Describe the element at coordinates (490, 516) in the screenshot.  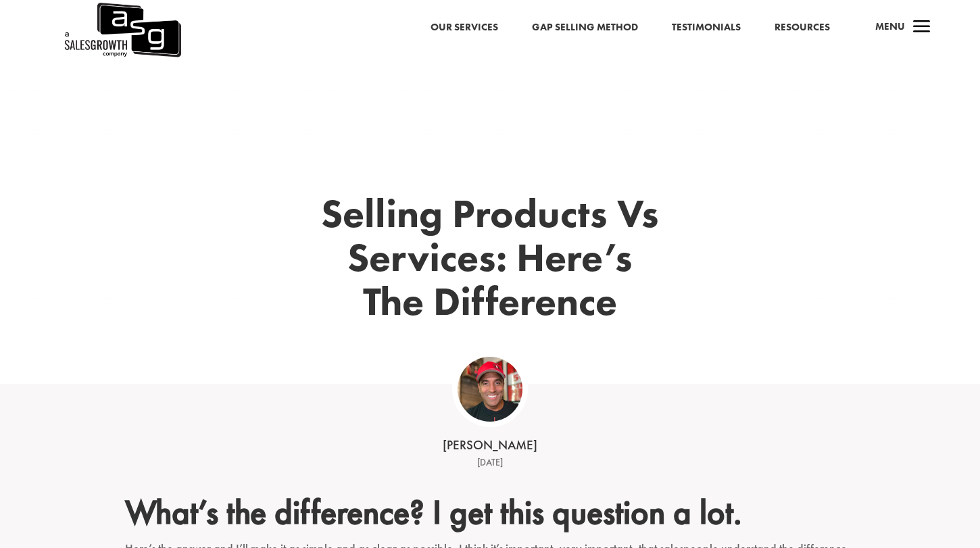
I see `h2: What’s the difference? I get this question a lot.` at that location.